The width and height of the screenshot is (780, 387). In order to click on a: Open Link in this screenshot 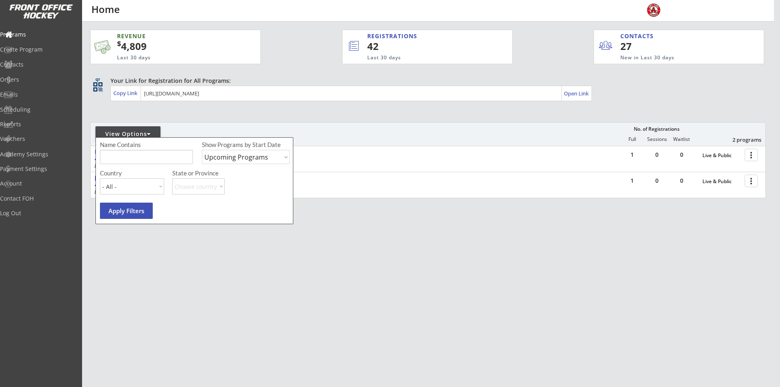, I will do `click(577, 93)`.